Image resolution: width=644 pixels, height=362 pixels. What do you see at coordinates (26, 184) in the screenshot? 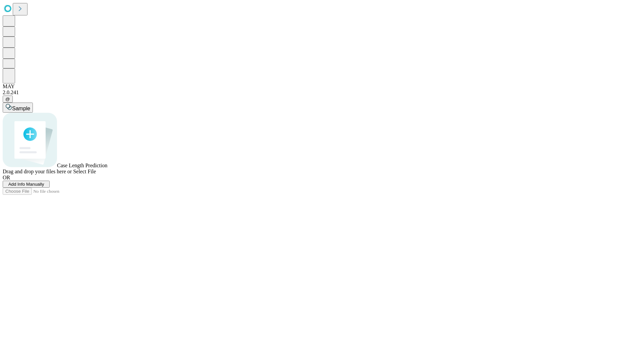
I see `span: Add Info Manually` at bounding box center [26, 184].